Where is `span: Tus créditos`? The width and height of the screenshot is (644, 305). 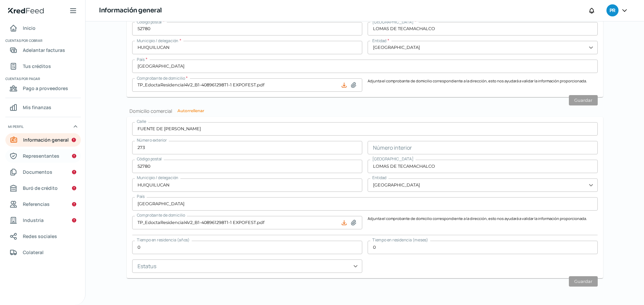 span: Tus créditos is located at coordinates (37, 66).